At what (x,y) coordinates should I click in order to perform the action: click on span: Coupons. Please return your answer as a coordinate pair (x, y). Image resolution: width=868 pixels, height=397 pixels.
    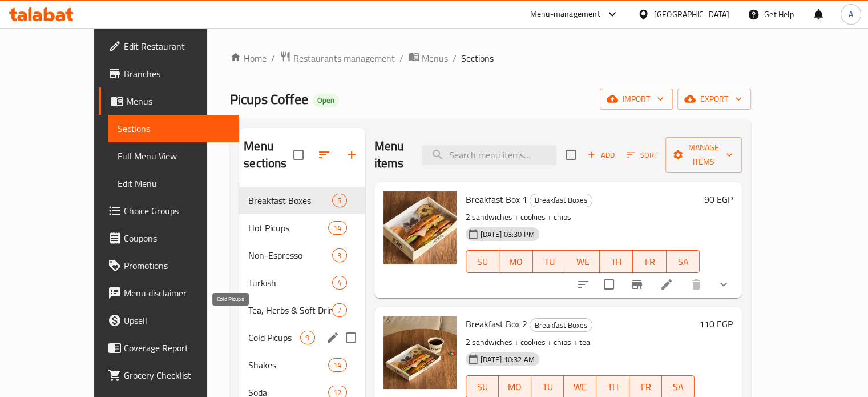
    Looking at the image, I should click on (177, 238).